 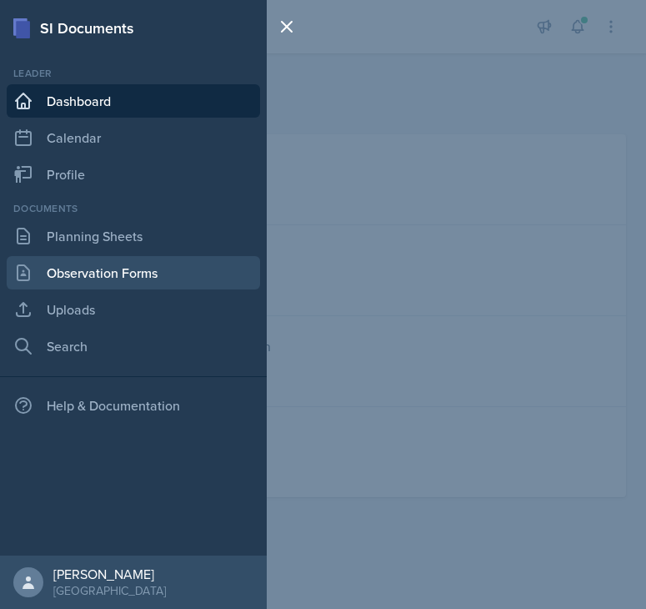 I want to click on a: Planning Sheets, so click(x=133, y=236).